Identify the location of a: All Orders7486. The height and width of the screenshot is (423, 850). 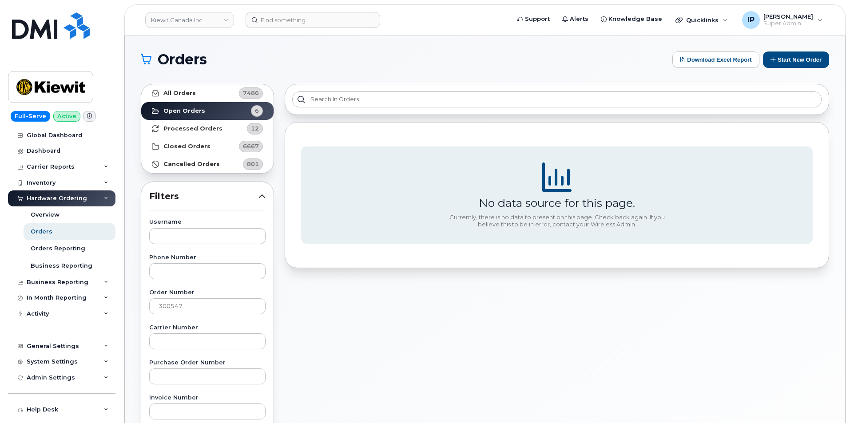
(207, 93).